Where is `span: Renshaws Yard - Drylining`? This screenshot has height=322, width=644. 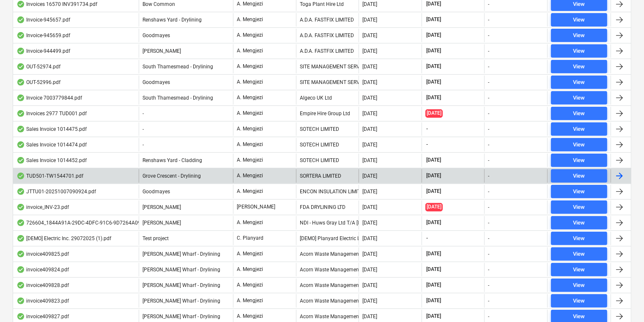 span: Renshaws Yard - Drylining is located at coordinates (172, 20).